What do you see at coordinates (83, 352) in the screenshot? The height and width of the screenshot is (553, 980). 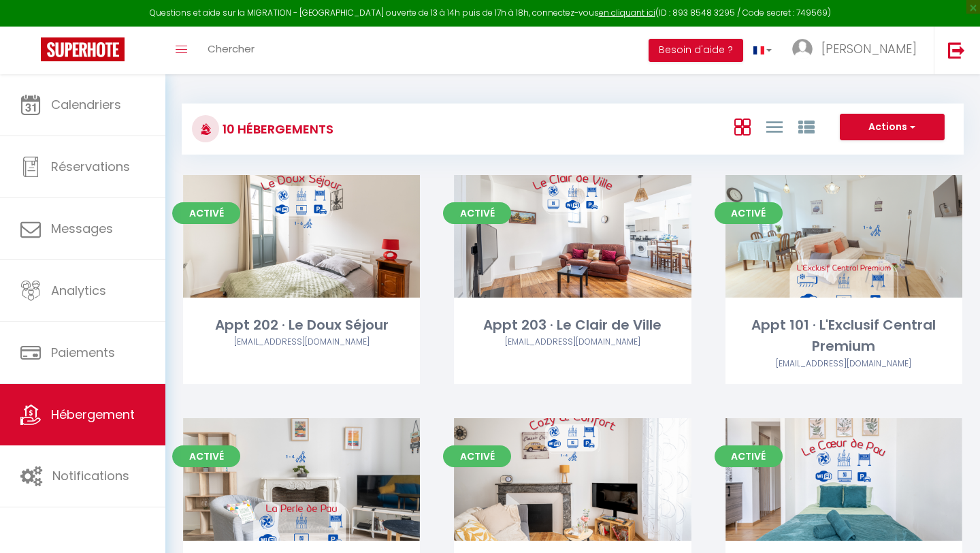 I see `span: Paiements` at bounding box center [83, 352].